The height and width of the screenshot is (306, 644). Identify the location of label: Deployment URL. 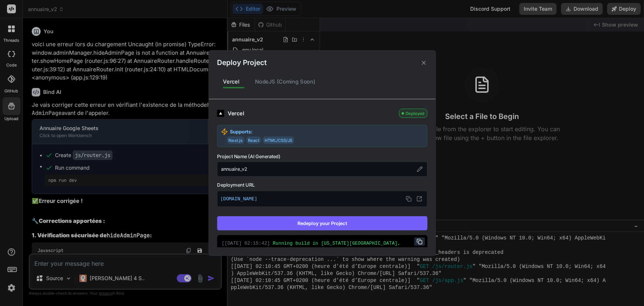
(322, 185).